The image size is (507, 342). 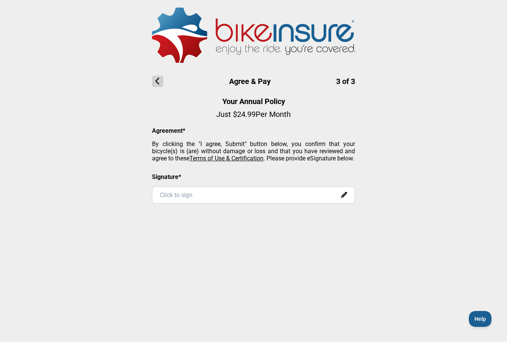 What do you see at coordinates (345, 81) in the screenshot?
I see `span: 3 of 3` at bounding box center [345, 81].